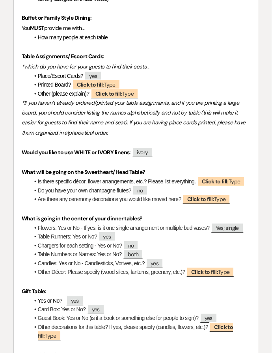 This screenshot has height=353, width=272. I want to click on span: Other (please explain)?, so click(64, 94).